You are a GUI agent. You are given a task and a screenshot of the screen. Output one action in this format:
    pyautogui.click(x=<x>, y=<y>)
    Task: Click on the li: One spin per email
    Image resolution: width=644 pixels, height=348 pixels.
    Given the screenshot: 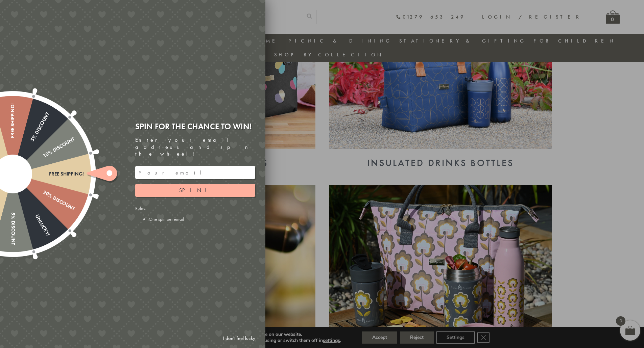 What is the action you would take?
    pyautogui.click(x=202, y=219)
    